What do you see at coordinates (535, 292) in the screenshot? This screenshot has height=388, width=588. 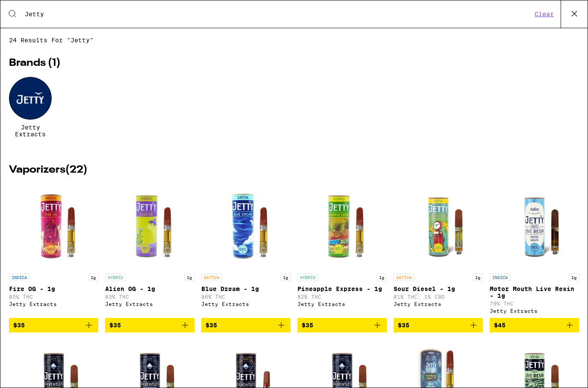 I see `p: Motor Mouth Live Resin - 1g` at bounding box center [535, 292].